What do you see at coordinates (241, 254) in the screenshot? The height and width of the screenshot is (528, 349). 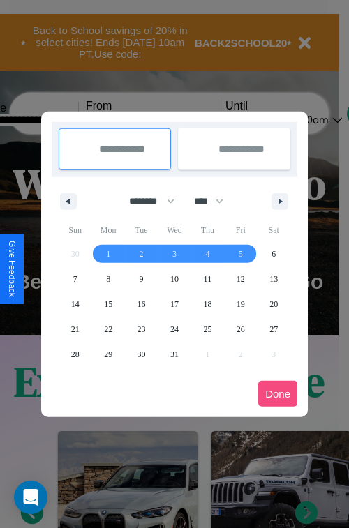 I see `span: 5` at bounding box center [241, 254].